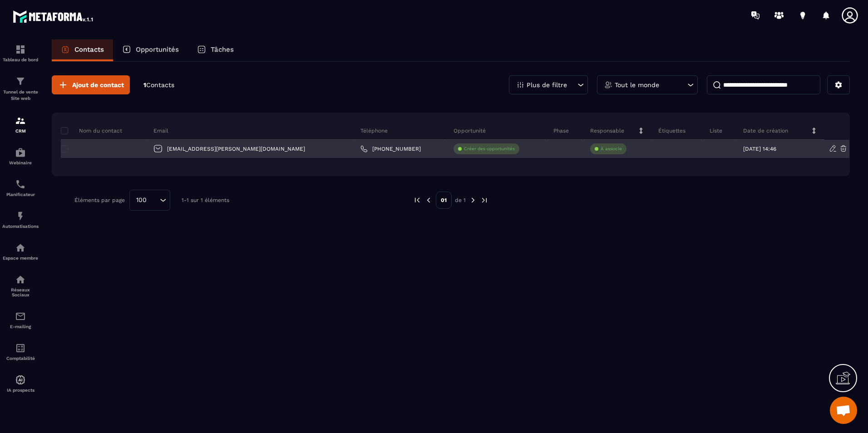 Image resolution: width=868 pixels, height=433 pixels. I want to click on img: email, so click(20, 316).